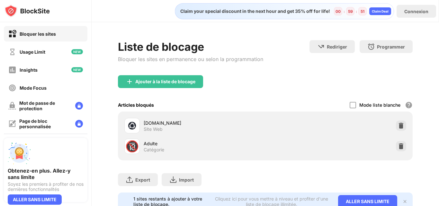  I want to click on div: Site Web, so click(153, 129).